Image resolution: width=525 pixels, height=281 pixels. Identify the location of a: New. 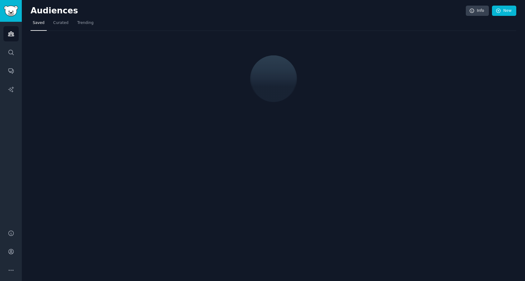
(504, 11).